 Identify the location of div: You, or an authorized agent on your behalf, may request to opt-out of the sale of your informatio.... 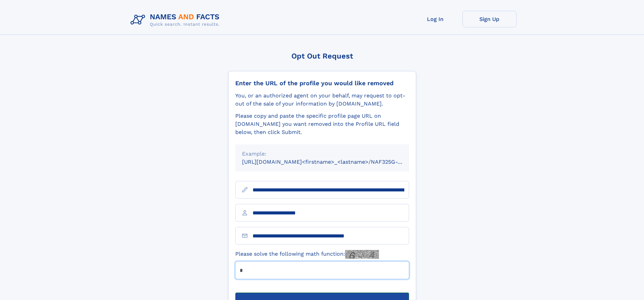
(322, 100).